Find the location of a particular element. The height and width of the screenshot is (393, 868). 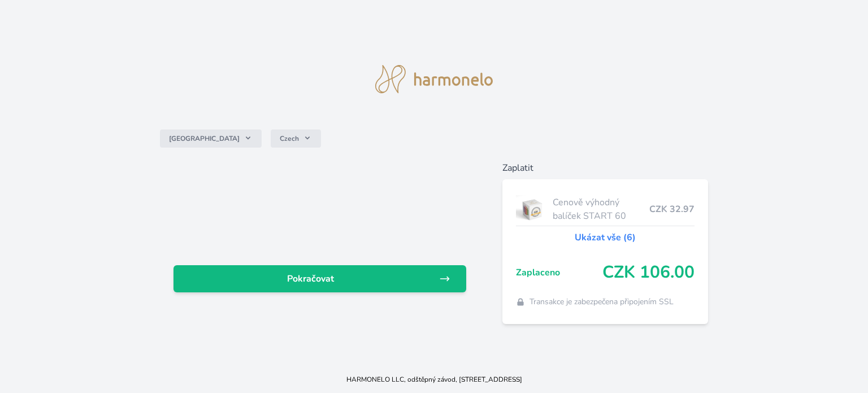

img: logo.svg is located at coordinates (434, 79).